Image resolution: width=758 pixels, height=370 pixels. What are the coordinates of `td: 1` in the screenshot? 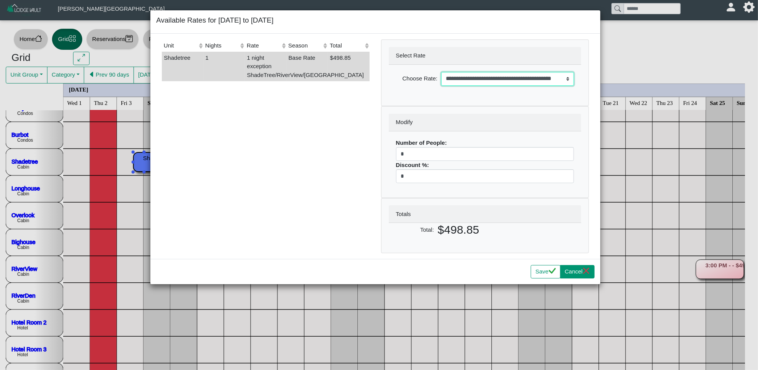 It's located at (224, 67).